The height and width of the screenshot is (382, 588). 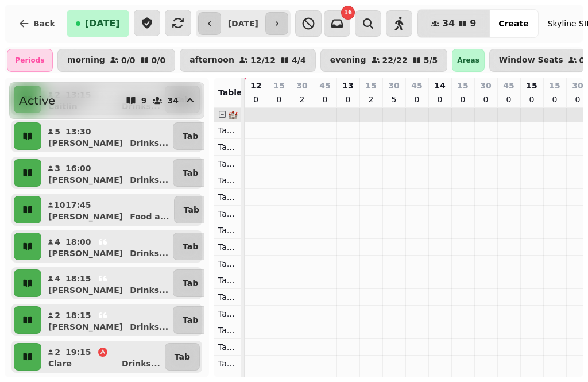 I want to click on p: 16:00, so click(x=79, y=169).